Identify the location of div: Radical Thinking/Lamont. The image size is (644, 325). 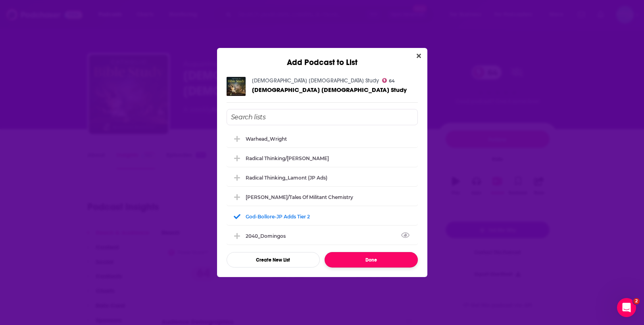
(322, 158).